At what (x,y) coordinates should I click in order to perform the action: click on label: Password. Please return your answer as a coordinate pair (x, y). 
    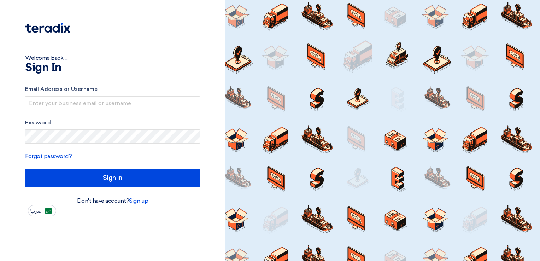
    Looking at the image, I should click on (112, 123).